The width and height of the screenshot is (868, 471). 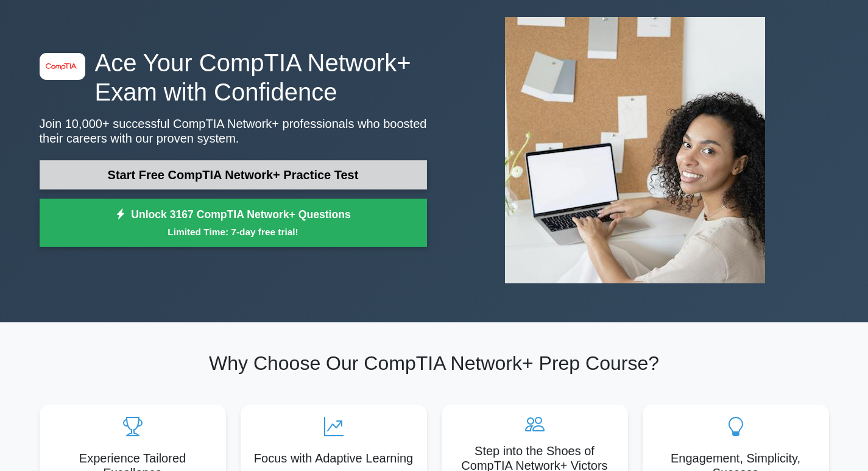 What do you see at coordinates (234, 131) in the screenshot?
I see `p: Join 10,000+ successful CompTIA Network+ professionals who boosted their careers with our proven ...` at bounding box center [234, 131].